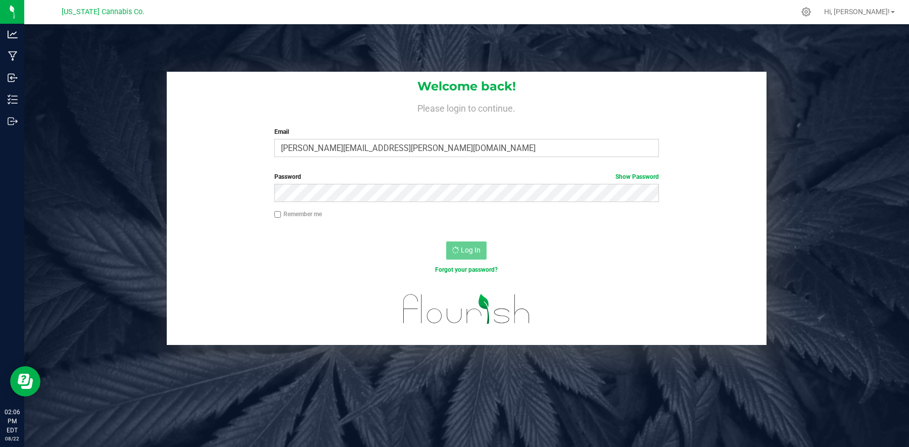 This screenshot has width=909, height=447. Describe the element at coordinates (13, 121) in the screenshot. I see `inline-svg: Outbound` at that location.